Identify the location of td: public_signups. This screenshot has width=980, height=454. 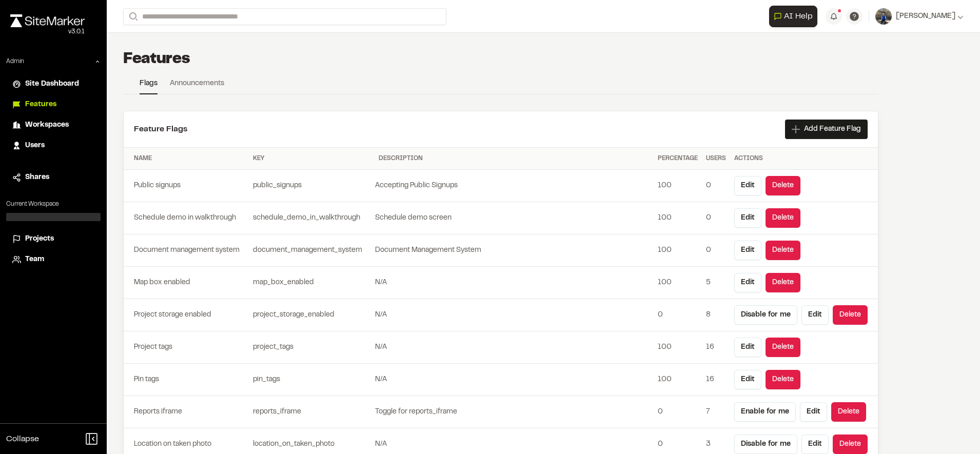
(311, 186).